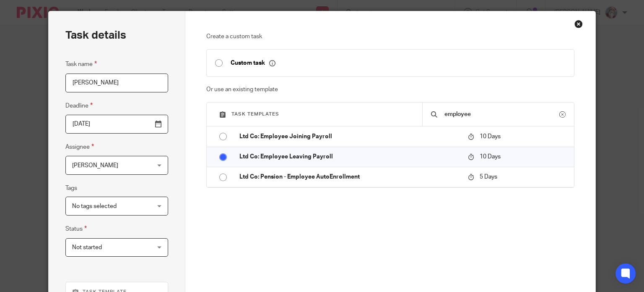 Image resolution: width=644 pixels, height=292 pixels. I want to click on p: Custom task, so click(253, 63).